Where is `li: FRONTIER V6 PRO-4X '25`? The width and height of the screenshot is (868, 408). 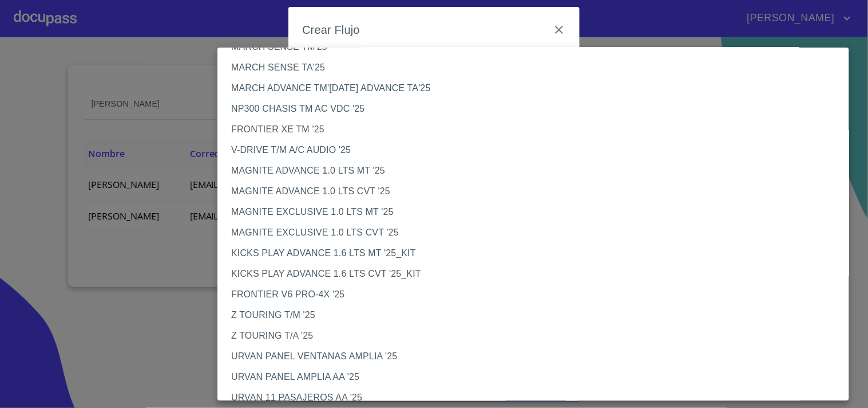
li: FRONTIER V6 PRO-4X '25 is located at coordinates (538, 294).